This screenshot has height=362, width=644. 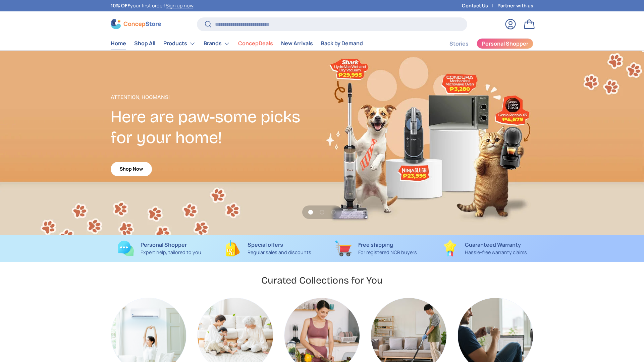 What do you see at coordinates (216, 43) in the screenshot?
I see `a: Brands` at bounding box center [216, 43].